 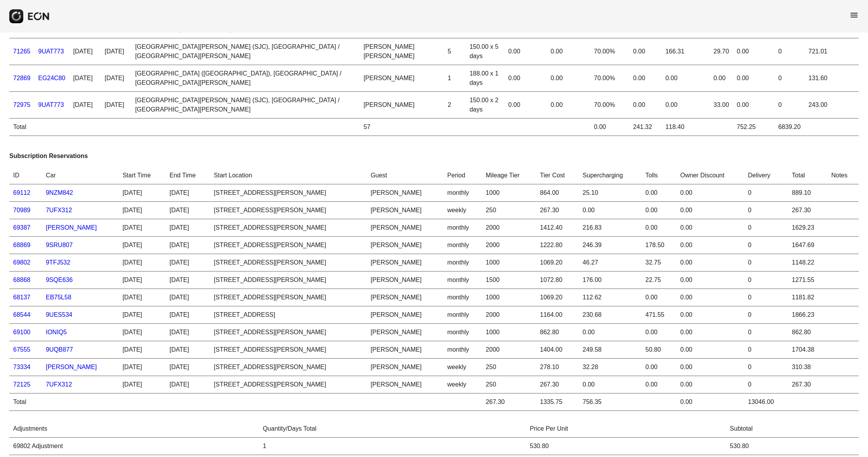 I want to click on a: 70989, so click(x=22, y=210).